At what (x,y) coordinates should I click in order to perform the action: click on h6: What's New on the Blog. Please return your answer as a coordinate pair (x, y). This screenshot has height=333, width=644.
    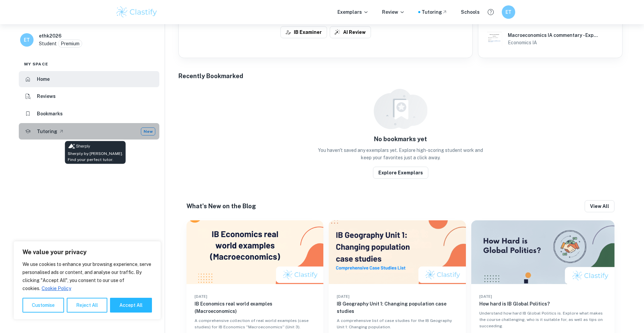
    Looking at the image, I should click on (221, 206).